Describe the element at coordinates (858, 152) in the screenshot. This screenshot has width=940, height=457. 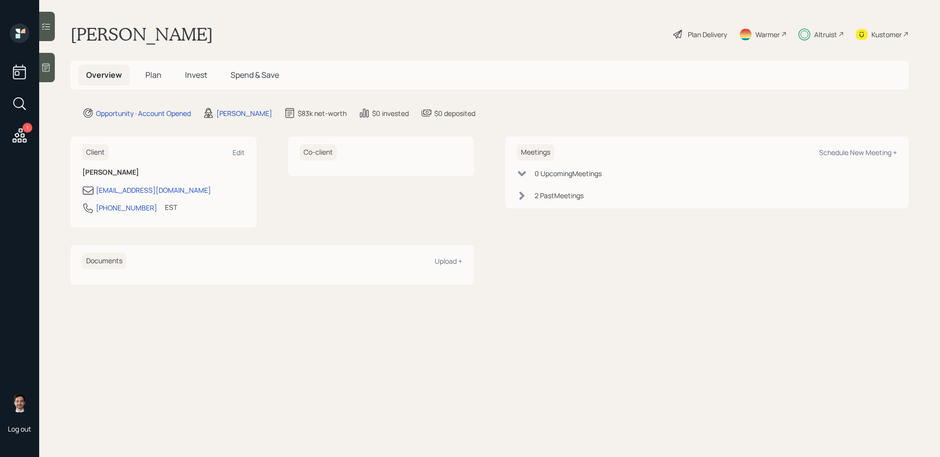
I see `div: Schedule New Meeting +` at that location.